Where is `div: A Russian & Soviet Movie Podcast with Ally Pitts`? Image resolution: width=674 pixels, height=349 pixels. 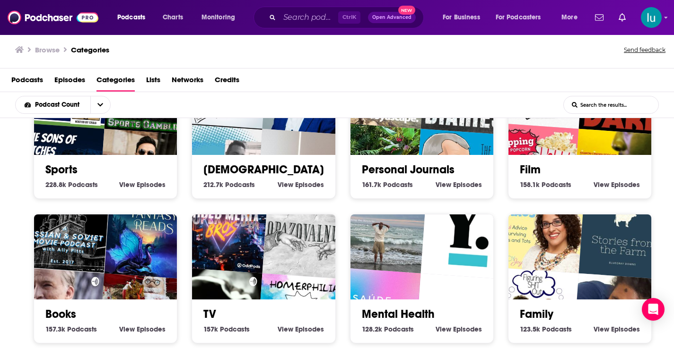 div: A Russian & Soviet Movie Podcast with Ally Pitts is located at coordinates (65, 228).